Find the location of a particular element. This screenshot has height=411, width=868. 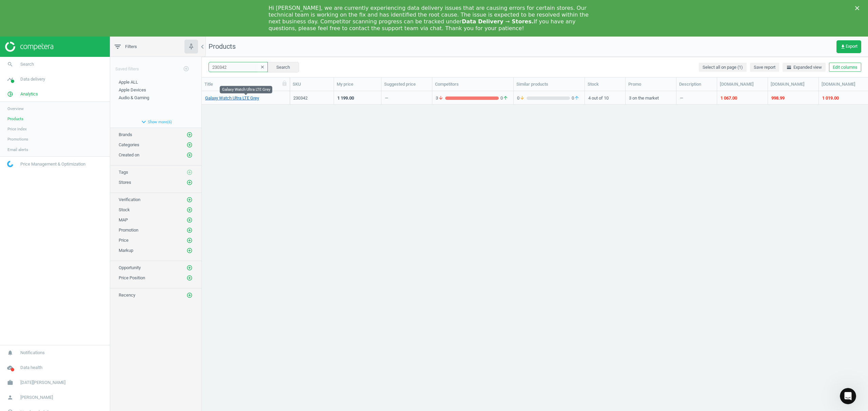

span: Save report is located at coordinates (764, 68).